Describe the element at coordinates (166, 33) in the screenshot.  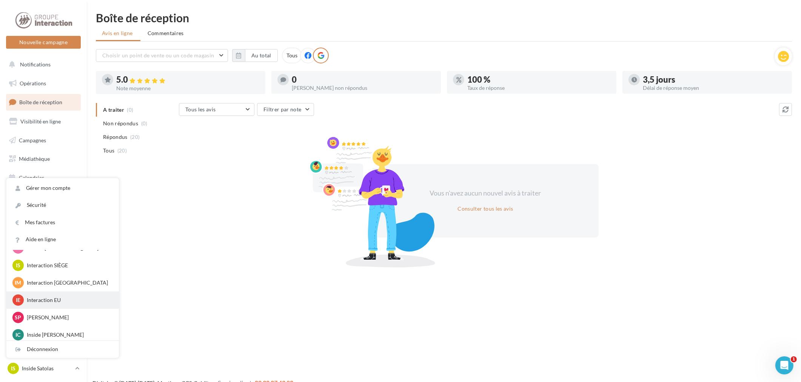
I see `span: Commentaires` at that location.